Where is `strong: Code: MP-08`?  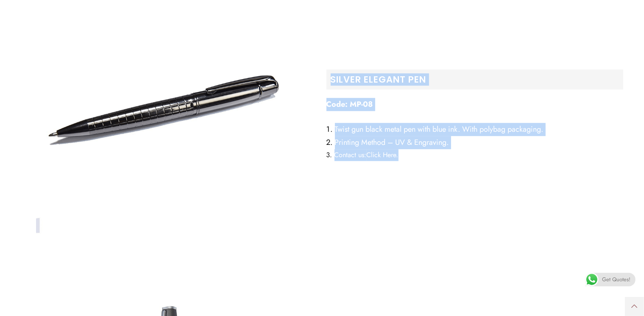 strong: Code: MP-08 is located at coordinates (350, 104).